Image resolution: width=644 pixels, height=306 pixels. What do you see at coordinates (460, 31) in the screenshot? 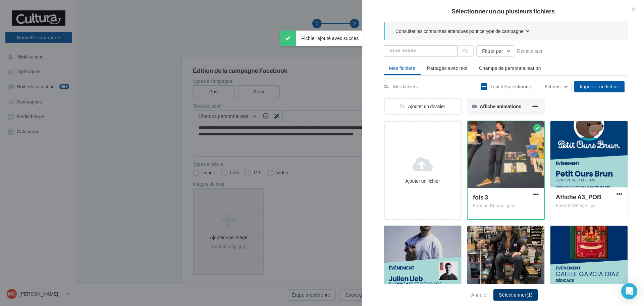
I see `span: Consulter les contraintes attendues pour ce type de campagne` at bounding box center [460, 31].